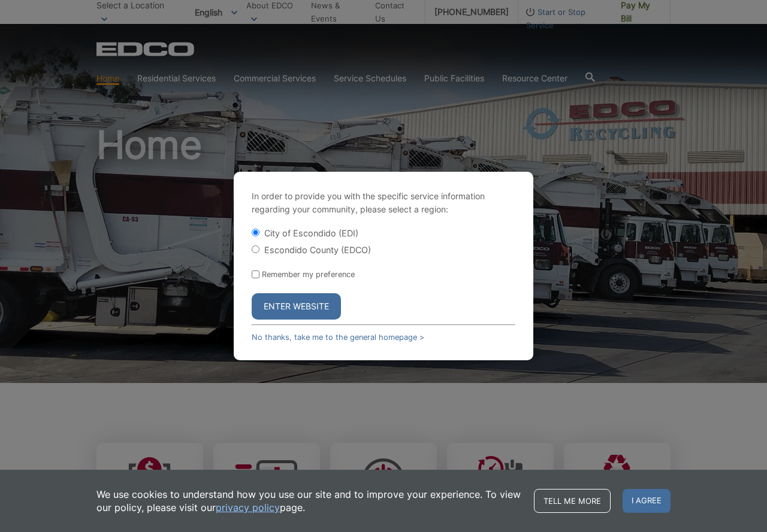  What do you see at coordinates (247, 508) in the screenshot?
I see `a: privacy policy` at bounding box center [247, 508].